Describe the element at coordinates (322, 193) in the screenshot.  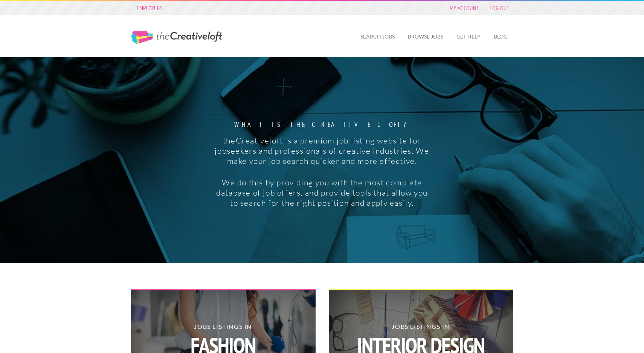
I see `p: We do this by providing you with the most complete database of job offers, and provide tools that...` at that location.